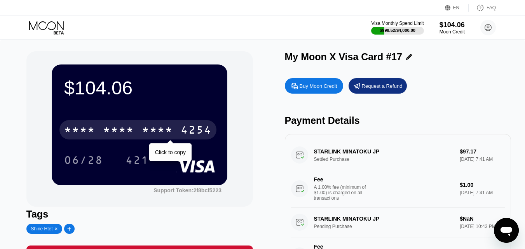  I want to click on div: $1.00, so click(483, 185).